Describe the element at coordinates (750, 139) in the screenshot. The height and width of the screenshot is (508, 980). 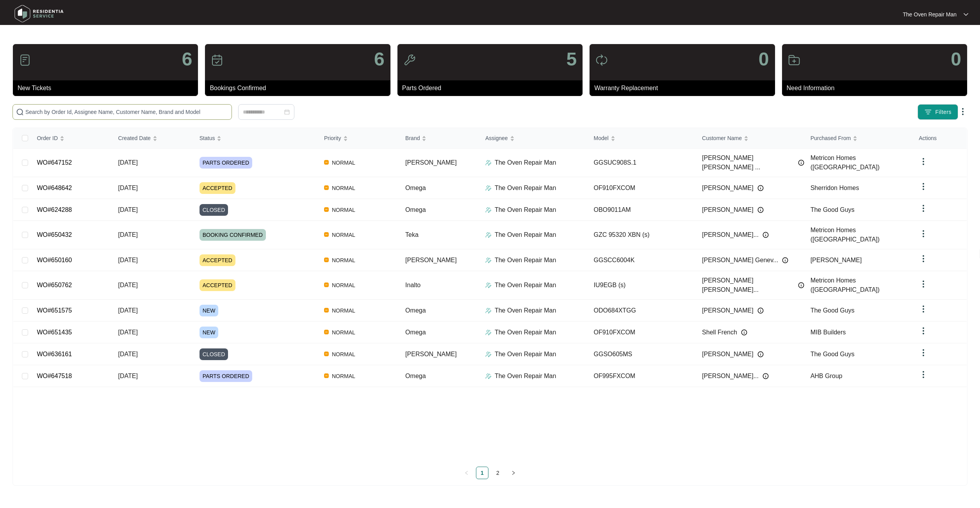
I see `th: Customer Name` at that location.